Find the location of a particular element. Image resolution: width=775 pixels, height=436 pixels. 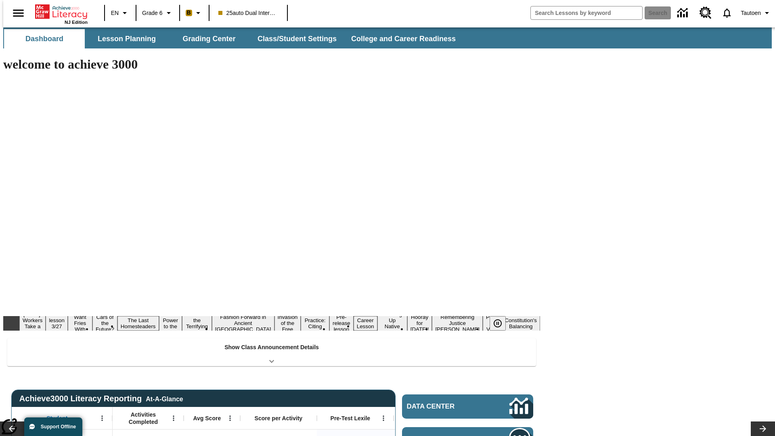

div: Show Class Announcement Details is located at coordinates (272, 352).